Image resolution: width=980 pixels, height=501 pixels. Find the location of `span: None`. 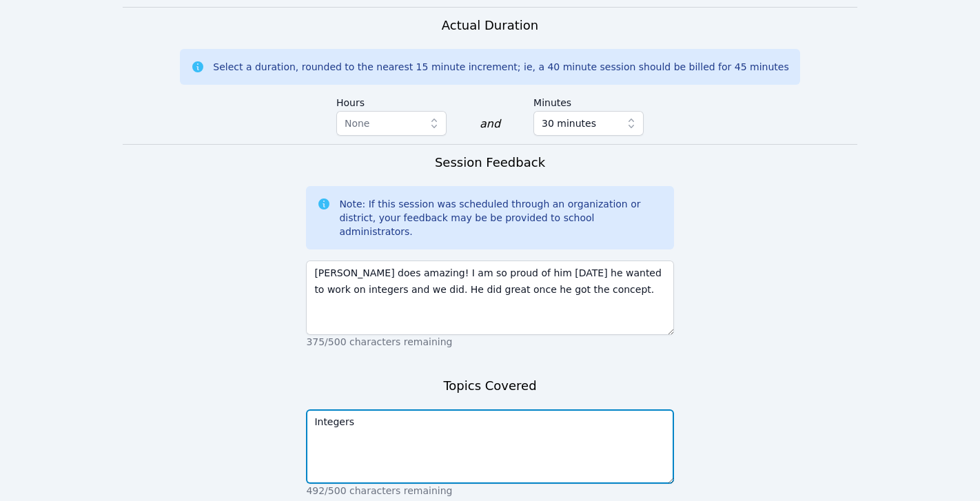

span: None is located at coordinates (357, 124).